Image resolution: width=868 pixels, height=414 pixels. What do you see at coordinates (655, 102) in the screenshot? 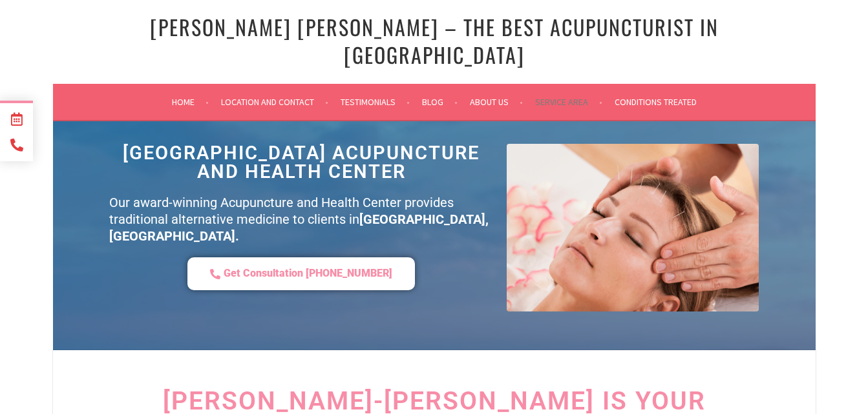
I see `a: Conditions Treated` at bounding box center [655, 102].